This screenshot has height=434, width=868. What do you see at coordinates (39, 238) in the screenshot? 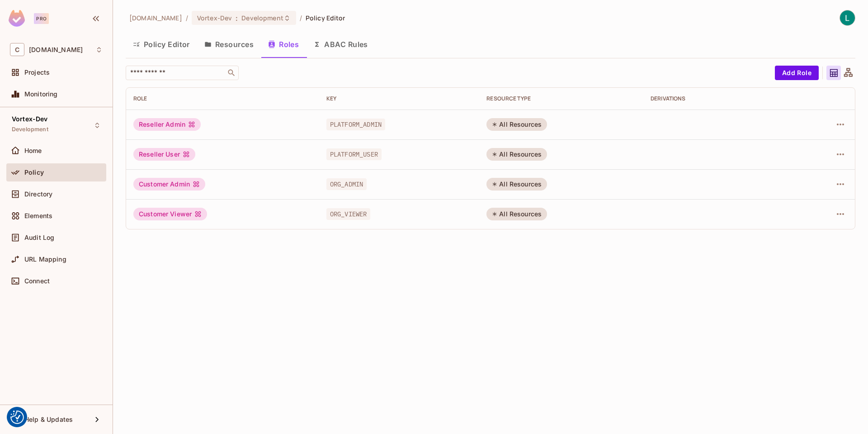
I see `span: Audit Log` at bounding box center [39, 238].